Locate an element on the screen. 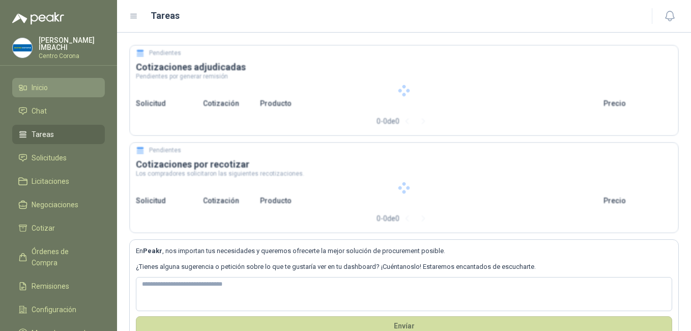 This screenshot has width=691, height=331. img: Logo peakr is located at coordinates (38, 18).